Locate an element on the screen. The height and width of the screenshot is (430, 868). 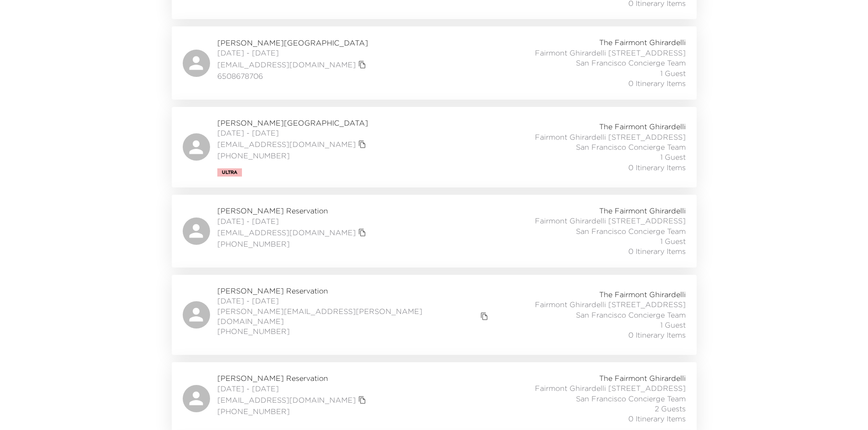
span: 6508678706 is located at coordinates (293, 76).